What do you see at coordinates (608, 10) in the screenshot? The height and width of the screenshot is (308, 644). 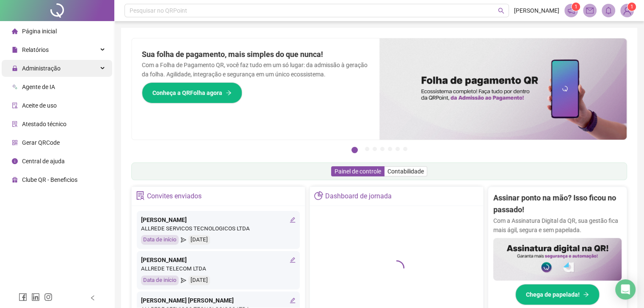 I see `span: bell` at bounding box center [608, 10].